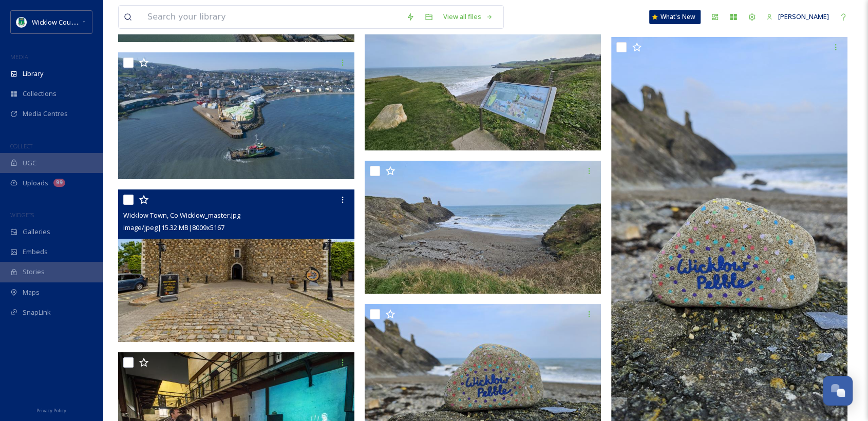  Describe the element at coordinates (236, 116) in the screenshot. I see `img: Wicklow Harbour. Mick Kelly3.jpg` at that location.